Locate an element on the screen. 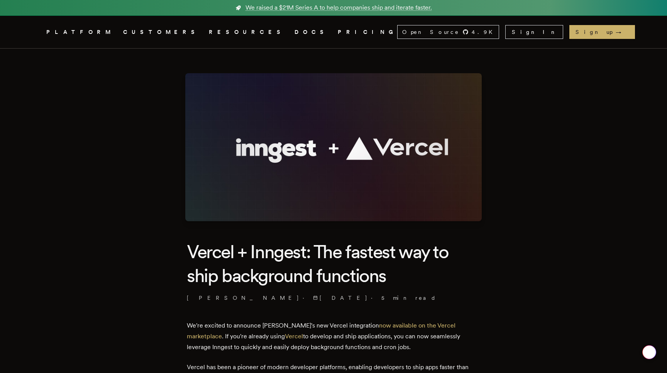 This screenshot has height=373, width=667. a: Sign In is located at coordinates (534, 32).